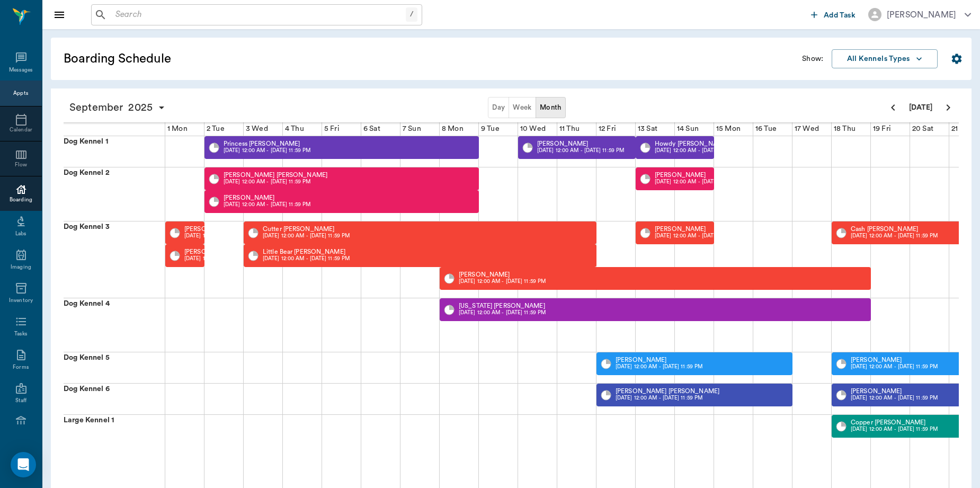  I want to click on div: 1 Mon, so click(177, 129).